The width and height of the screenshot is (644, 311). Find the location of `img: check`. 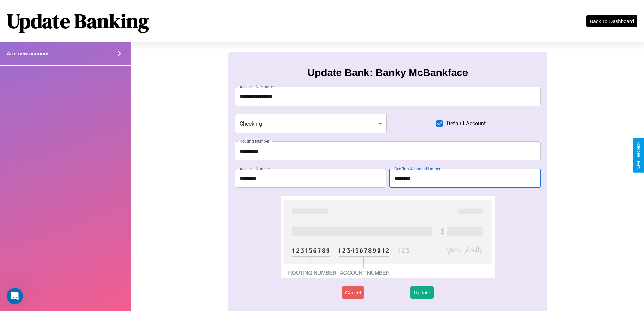

img: check is located at coordinates (387, 237).